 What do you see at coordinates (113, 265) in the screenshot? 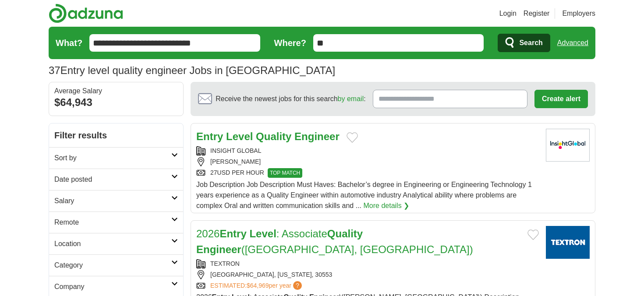
I see `h2: Category` at bounding box center [113, 265].